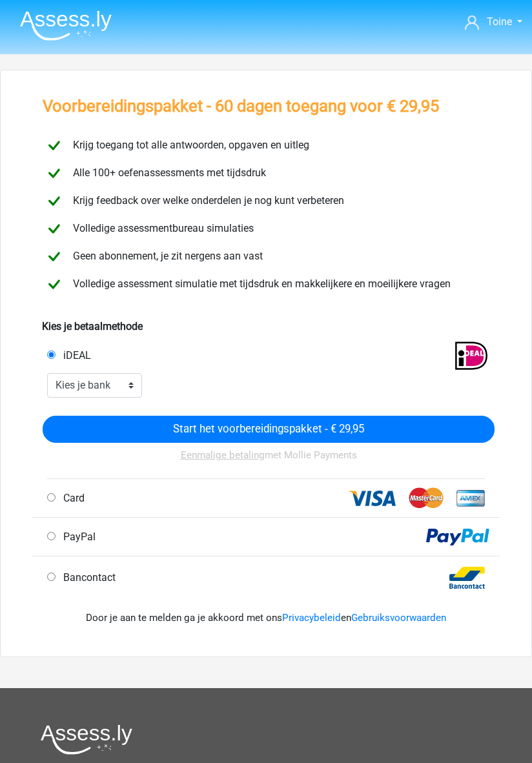 Image resolution: width=532 pixels, height=763 pixels. Describe the element at coordinates (223, 455) in the screenshot. I see `u: Eenmalige betaling` at that location.